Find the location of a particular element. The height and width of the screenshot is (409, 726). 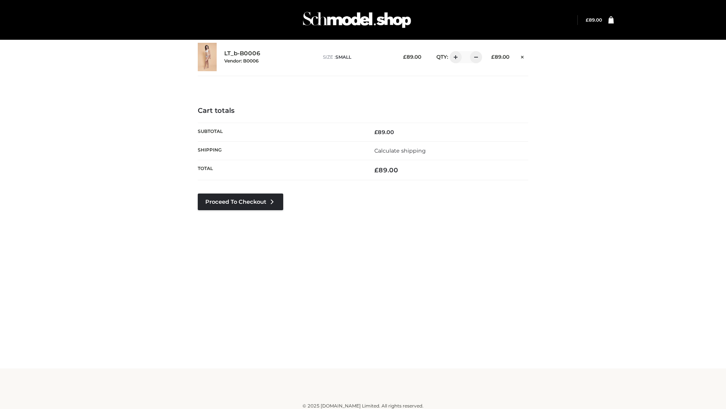

a: Proceed to Checkout is located at coordinates (241, 202).